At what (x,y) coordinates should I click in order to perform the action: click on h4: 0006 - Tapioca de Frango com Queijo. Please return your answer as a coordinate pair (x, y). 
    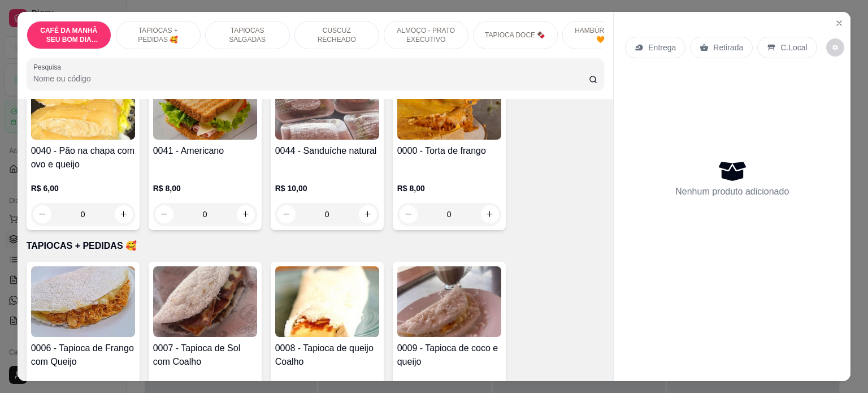
    Looking at the image, I should click on (83, 355).